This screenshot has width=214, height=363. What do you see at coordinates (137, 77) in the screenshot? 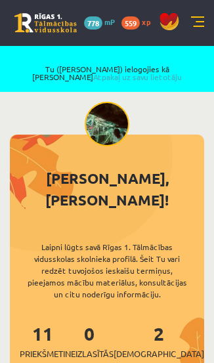
I see `a: Atpakaļ uz savu lietotāju` at bounding box center [137, 77].